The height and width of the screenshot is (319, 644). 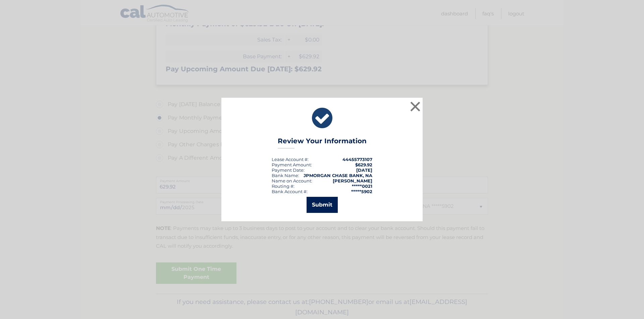 What do you see at coordinates (292, 181) in the screenshot?
I see `div: Name on Account:` at bounding box center [292, 181].